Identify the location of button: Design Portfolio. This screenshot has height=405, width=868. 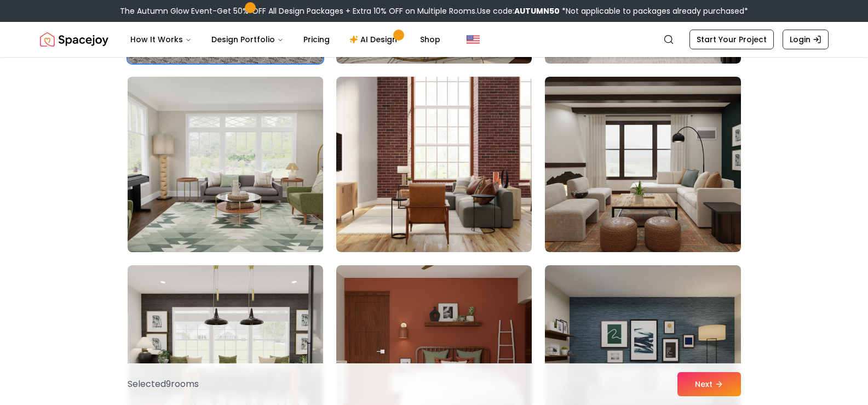
(247, 40).